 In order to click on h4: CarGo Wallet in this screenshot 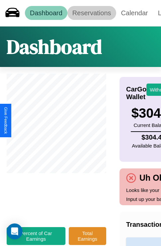, I will do `click(136, 93)`.